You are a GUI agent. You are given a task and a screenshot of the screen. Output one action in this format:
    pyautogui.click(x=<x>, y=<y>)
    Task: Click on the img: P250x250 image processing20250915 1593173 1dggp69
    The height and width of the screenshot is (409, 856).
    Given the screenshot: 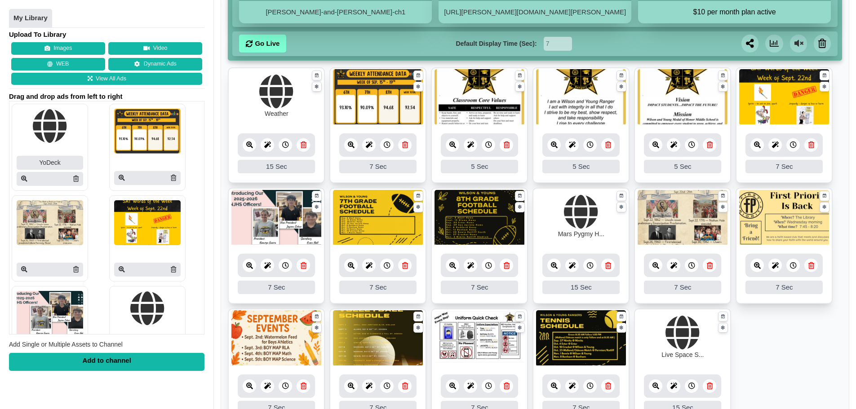 What is the action you would take?
    pyautogui.click(x=50, y=314)
    